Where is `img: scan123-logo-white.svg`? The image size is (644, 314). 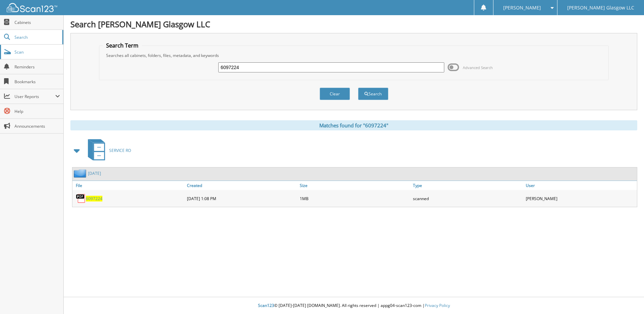
img: scan123-logo-white.svg is located at coordinates (32, 7).